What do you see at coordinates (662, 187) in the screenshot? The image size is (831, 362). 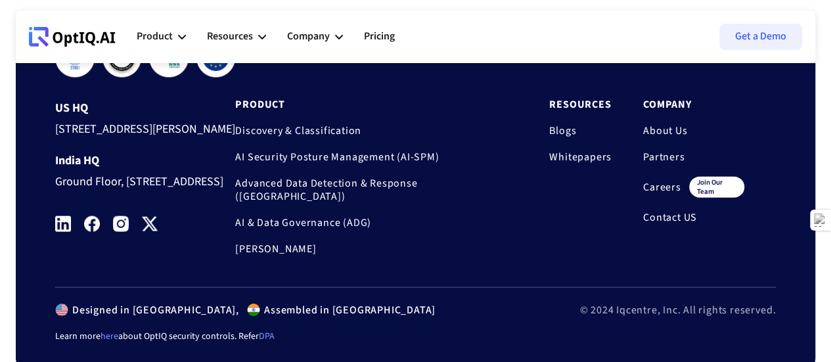 I see `a: Careers` at bounding box center [662, 187].